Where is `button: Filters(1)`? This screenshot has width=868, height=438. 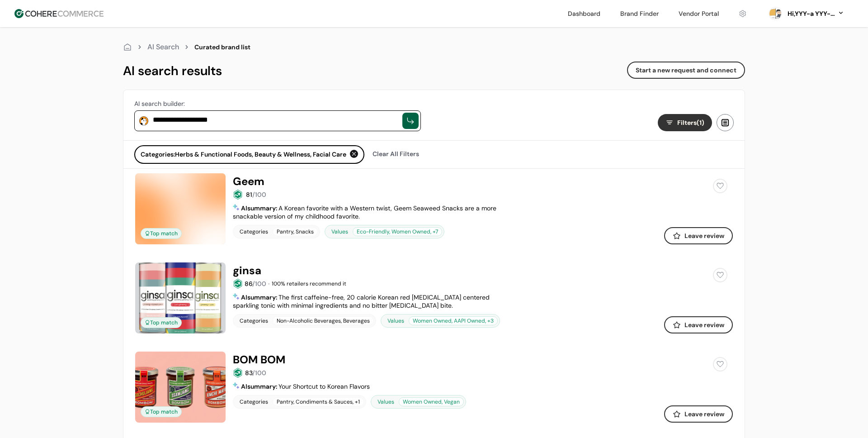
button: Filters(1) is located at coordinates (685, 123).